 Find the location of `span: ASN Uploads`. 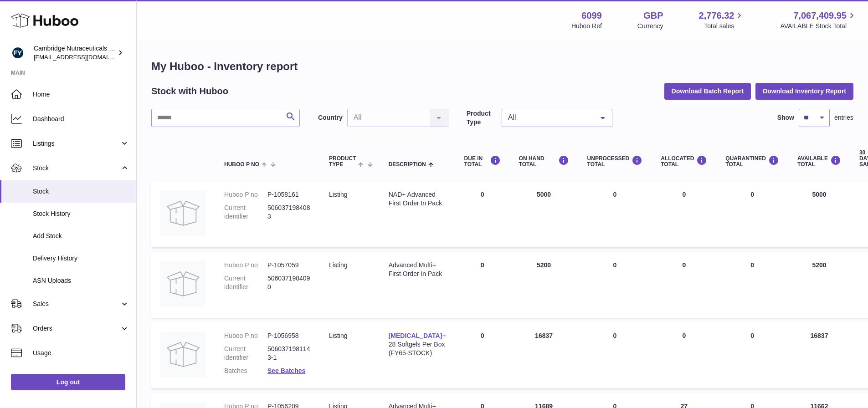

span: ASN Uploads is located at coordinates (81, 281).